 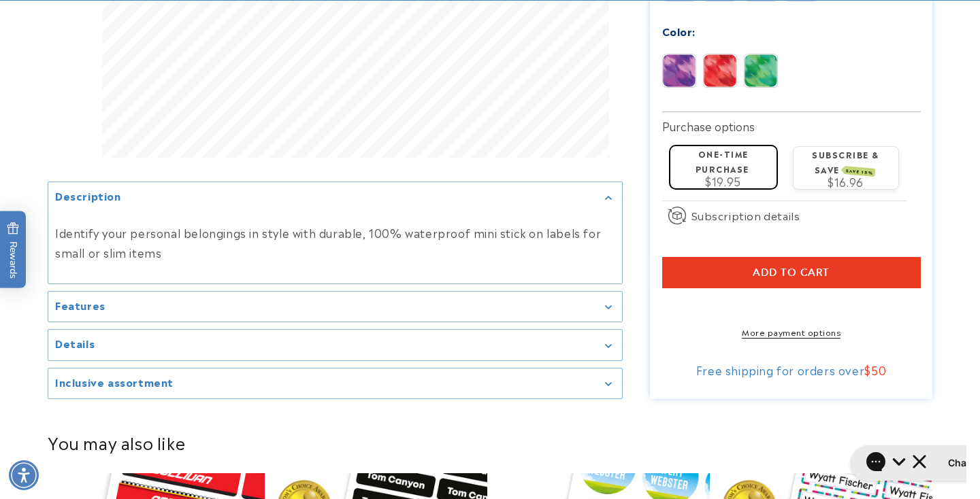 I want to click on button: Gorgias live chat, so click(x=85, y=23).